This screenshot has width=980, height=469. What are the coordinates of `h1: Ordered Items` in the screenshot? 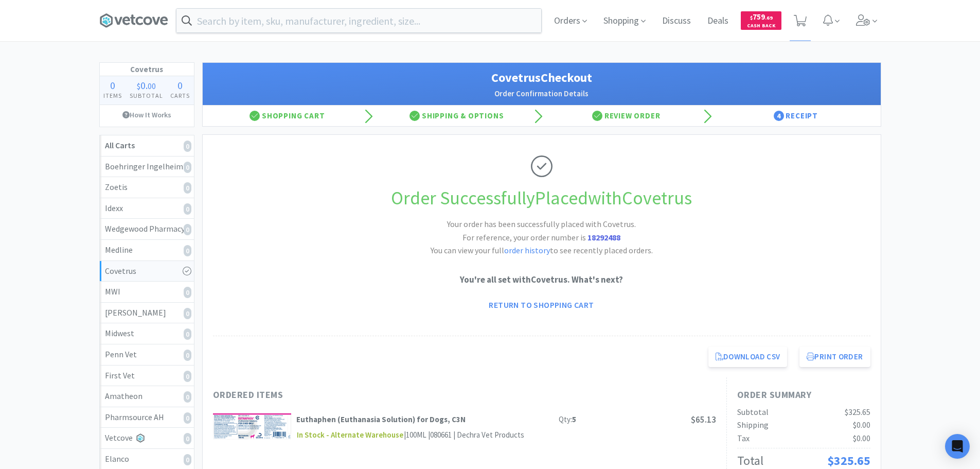 It's located at (367, 395).